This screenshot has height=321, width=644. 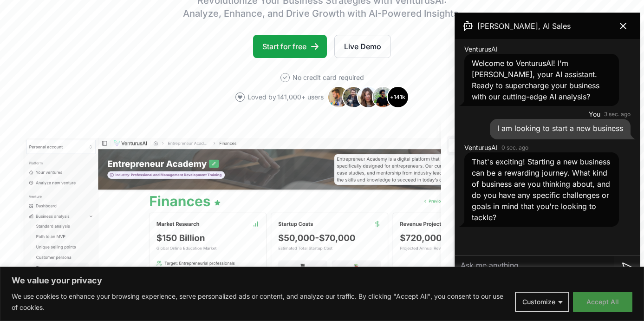 What do you see at coordinates (617, 114) in the screenshot?
I see `time: 3 sec. ago` at bounding box center [617, 114].